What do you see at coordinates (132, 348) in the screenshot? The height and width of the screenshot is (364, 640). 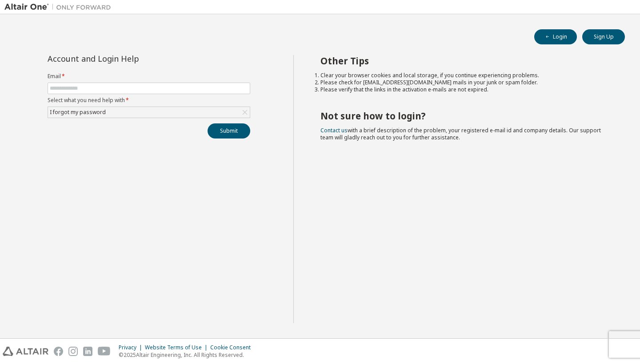 I see `div: Privacy` at bounding box center [132, 348].